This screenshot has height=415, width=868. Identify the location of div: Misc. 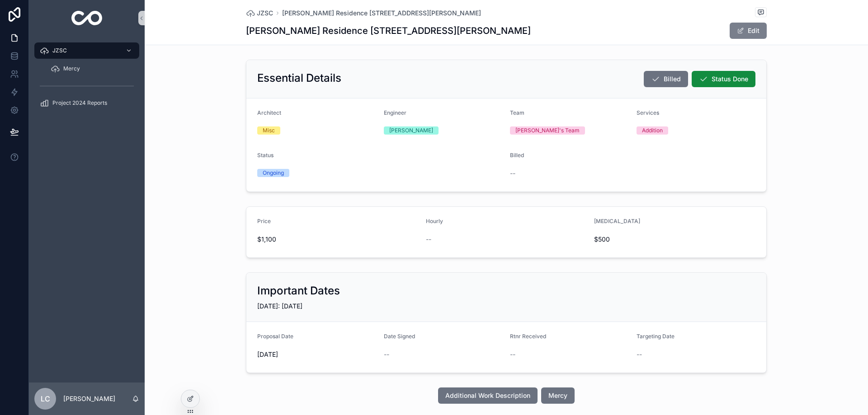
(269, 131).